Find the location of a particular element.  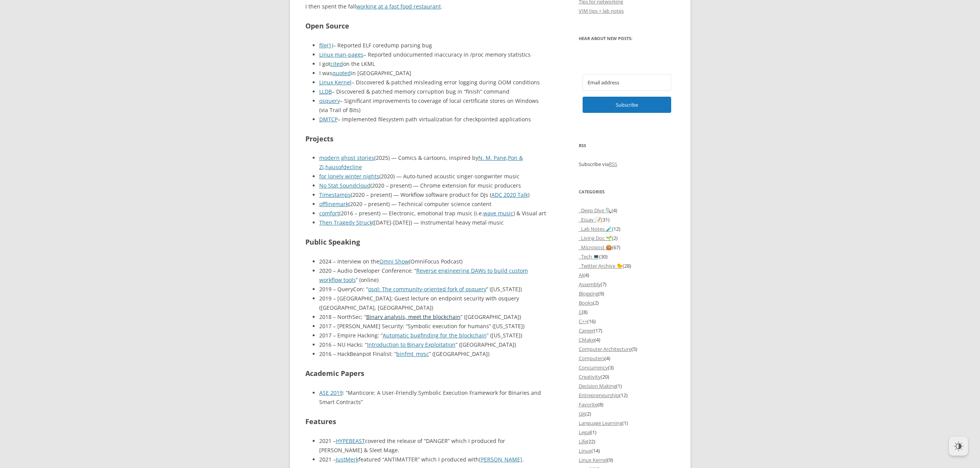

h2: Academic Papers is located at coordinates (425, 373).